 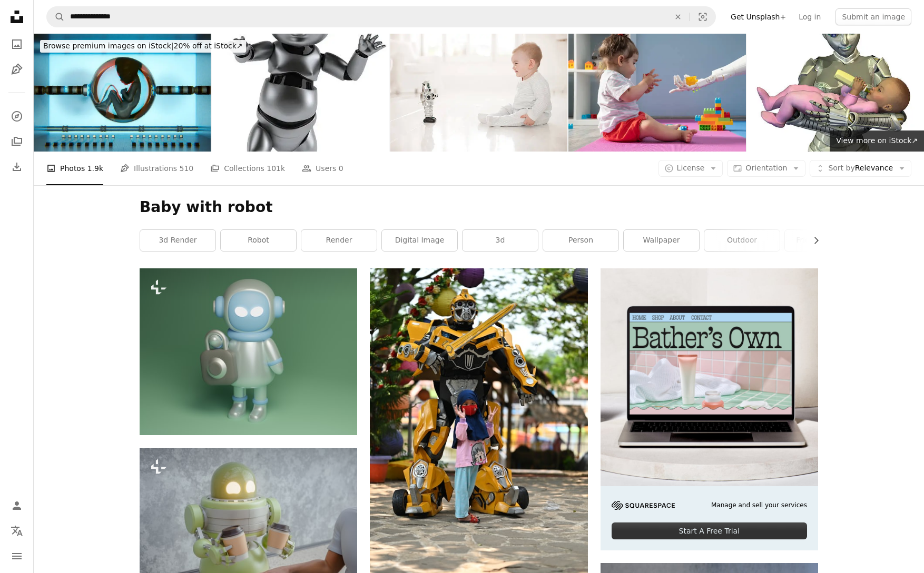 What do you see at coordinates (876, 141) in the screenshot?
I see `a: View more on iStock↗` at bounding box center [876, 141].